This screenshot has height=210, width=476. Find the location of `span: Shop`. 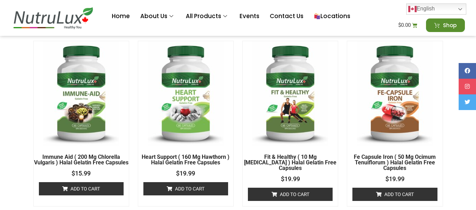

span: Shop is located at coordinates (450, 25).